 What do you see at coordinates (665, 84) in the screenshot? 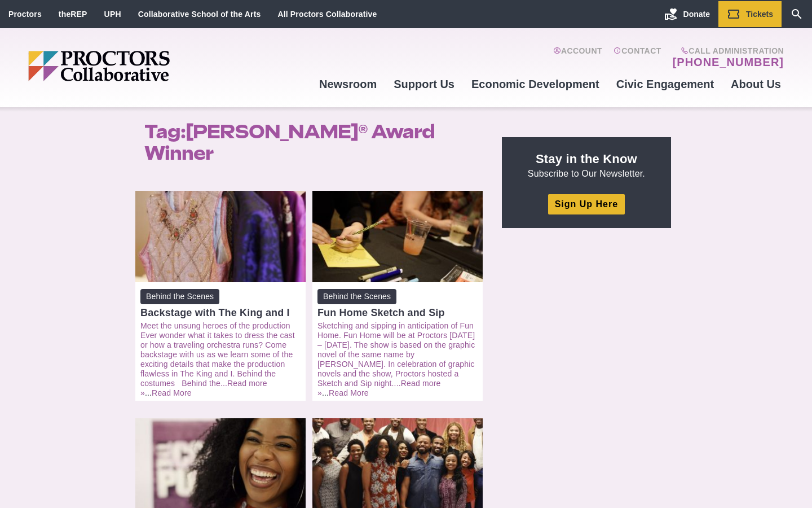
I see `a: Civic Engagement` at bounding box center [665, 84].